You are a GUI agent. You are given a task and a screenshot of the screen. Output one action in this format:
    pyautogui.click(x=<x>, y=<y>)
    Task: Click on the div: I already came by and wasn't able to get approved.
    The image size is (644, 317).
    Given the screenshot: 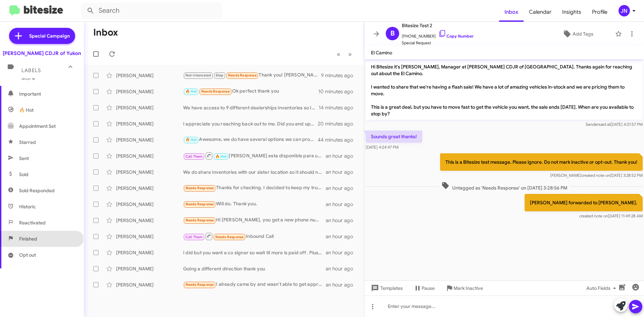 What is the action you would take?
    pyautogui.click(x=255, y=285)
    